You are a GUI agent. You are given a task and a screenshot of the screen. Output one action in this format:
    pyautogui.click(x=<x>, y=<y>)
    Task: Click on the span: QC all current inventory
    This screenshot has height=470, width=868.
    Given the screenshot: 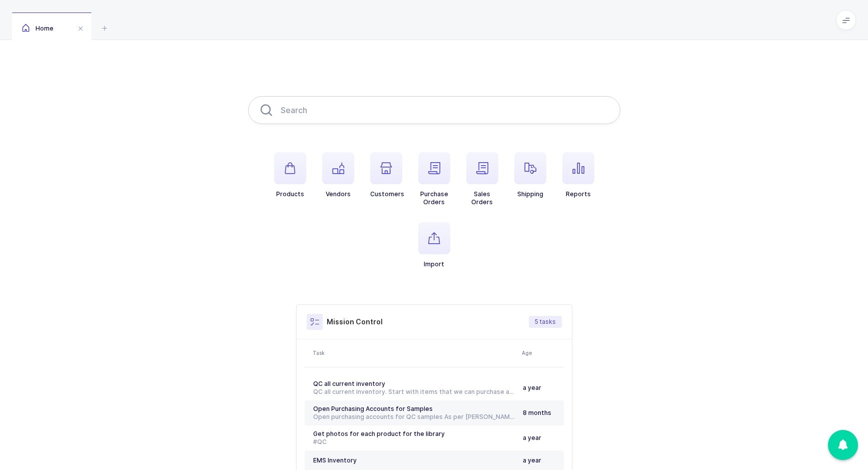 What is the action you would take?
    pyautogui.click(x=349, y=384)
    